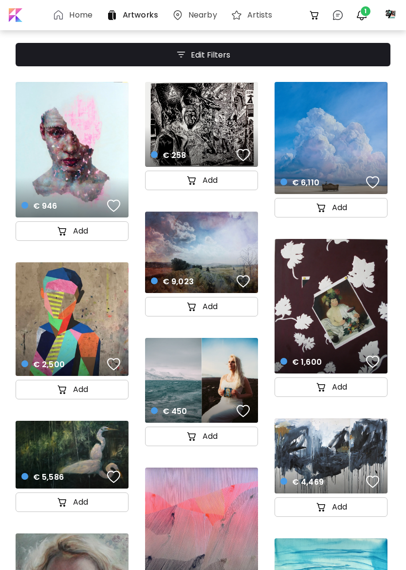 The height and width of the screenshot is (570, 406). Describe the element at coordinates (306, 182) in the screenshot. I see `span: € 6,110` at that location.